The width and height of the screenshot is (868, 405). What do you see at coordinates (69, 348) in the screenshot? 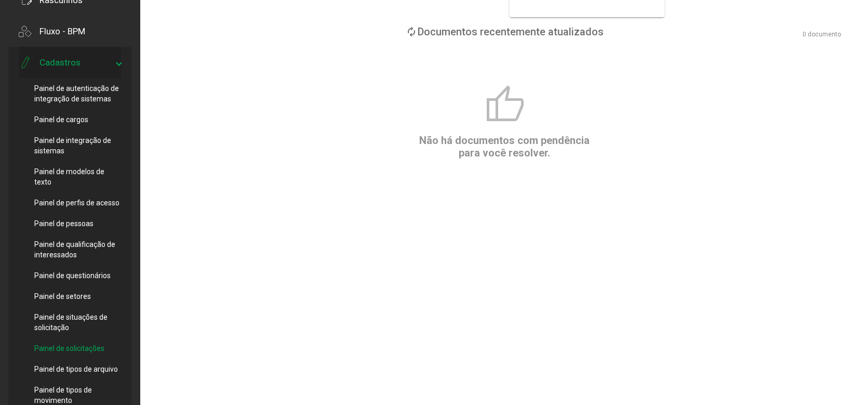
I see `span: Painel de solicitações` at bounding box center [69, 348].